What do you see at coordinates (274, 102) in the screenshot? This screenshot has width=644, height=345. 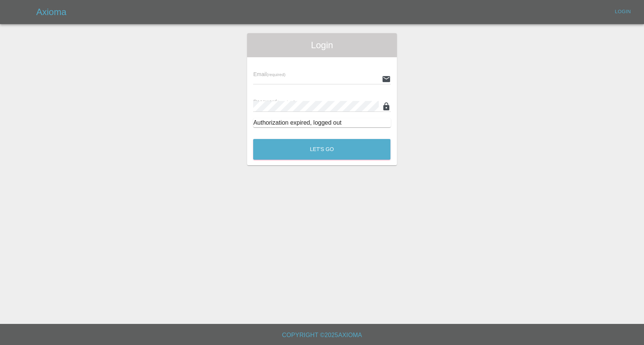 I see `span: Password` at bounding box center [274, 102].